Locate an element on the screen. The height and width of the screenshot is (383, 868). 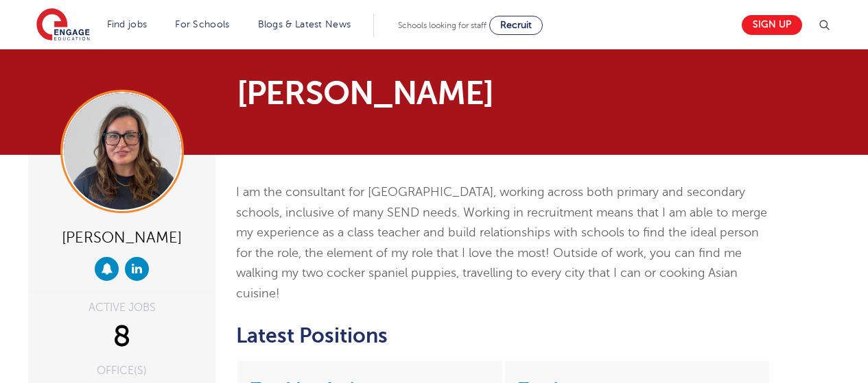
a: Find jobs is located at coordinates (127, 24).